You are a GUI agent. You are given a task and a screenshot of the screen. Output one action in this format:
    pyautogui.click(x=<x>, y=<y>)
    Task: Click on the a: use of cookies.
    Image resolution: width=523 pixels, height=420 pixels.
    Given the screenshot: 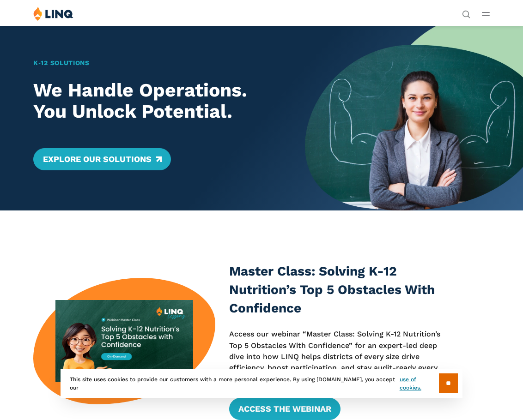 What is the action you would take?
    pyautogui.click(x=419, y=384)
    